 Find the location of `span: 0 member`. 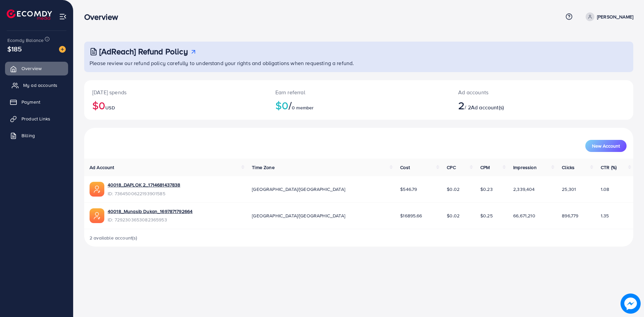

span: 0 member is located at coordinates (302, 108).